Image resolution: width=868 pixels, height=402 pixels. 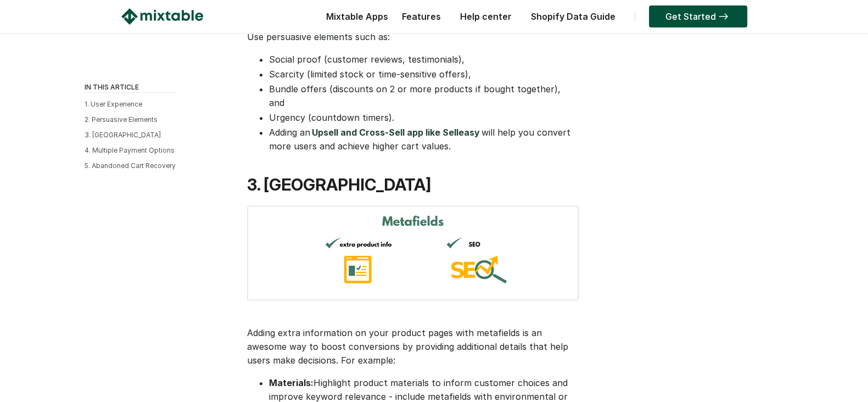 I want to click on div: Mixtable Apps, so click(x=354, y=19).